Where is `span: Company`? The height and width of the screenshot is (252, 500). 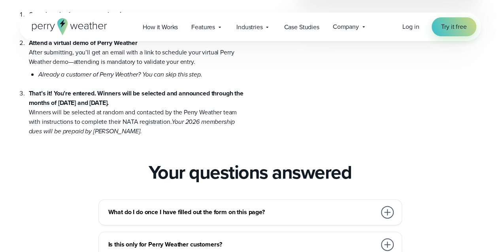
span: Company is located at coordinates (346, 27).